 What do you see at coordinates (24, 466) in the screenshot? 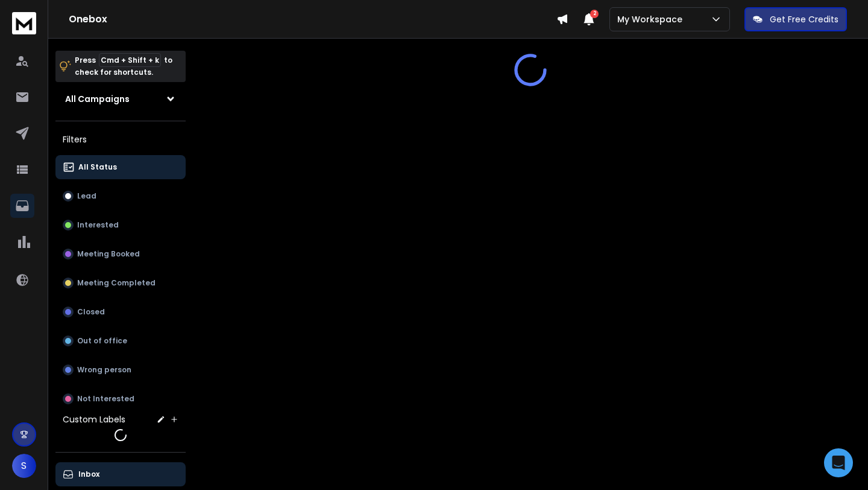
I see `span: S` at bounding box center [24, 466].